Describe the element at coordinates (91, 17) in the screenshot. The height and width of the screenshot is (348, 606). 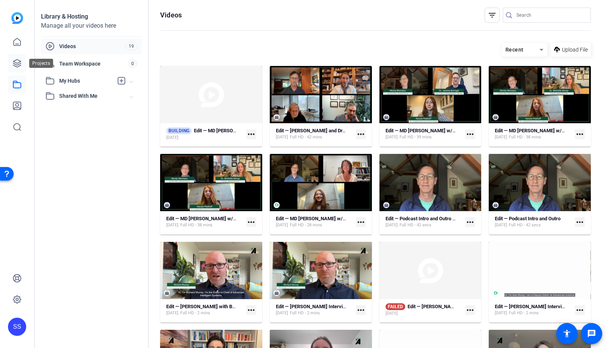
I see `div: Library & Hosting` at that location.